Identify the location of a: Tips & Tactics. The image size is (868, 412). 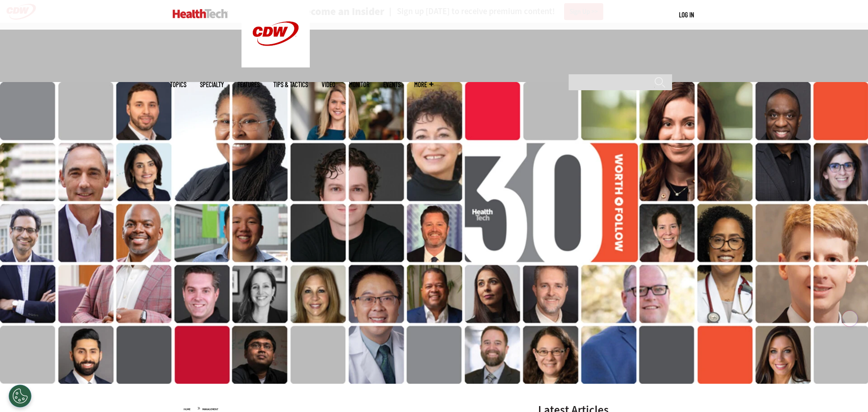
(291, 85).